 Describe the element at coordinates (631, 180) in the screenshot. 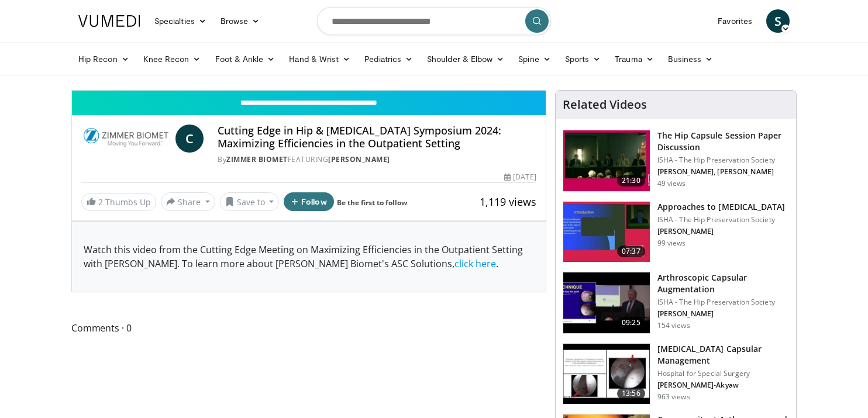

I see `span: 21:30` at that location.